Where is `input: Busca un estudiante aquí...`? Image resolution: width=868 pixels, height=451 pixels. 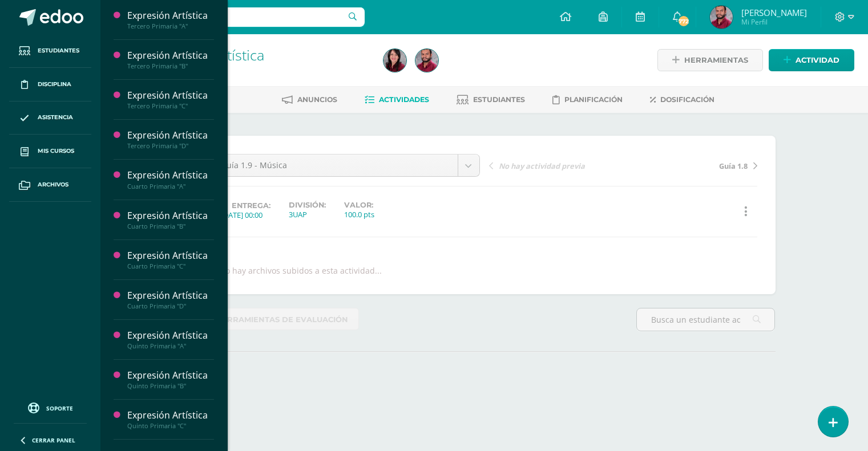
input: Busca un estudiante aquí... is located at coordinates (705, 319).